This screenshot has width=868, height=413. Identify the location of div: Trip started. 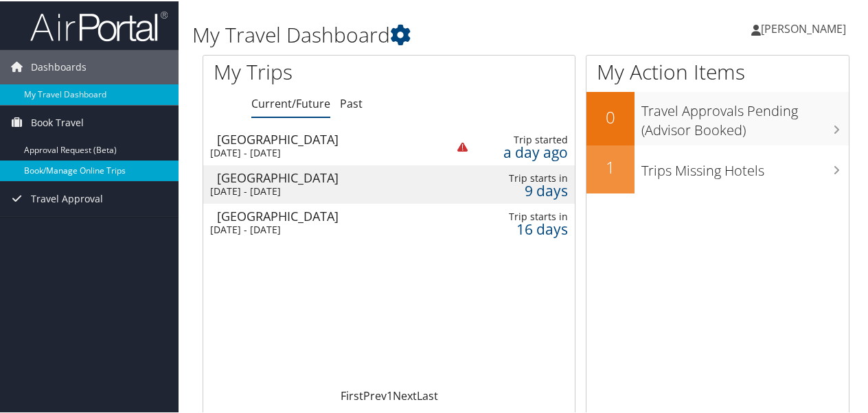
(525, 139).